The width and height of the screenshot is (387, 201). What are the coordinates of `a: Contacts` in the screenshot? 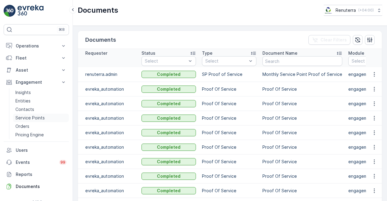 It's located at (41, 109).